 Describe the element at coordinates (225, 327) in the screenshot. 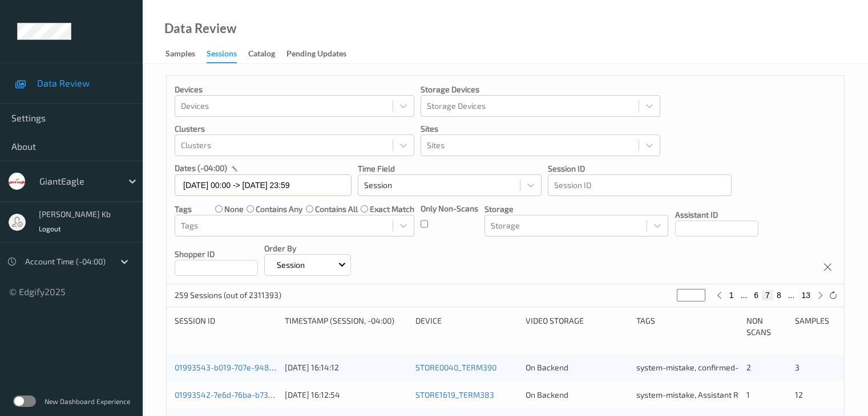

I see `div: Session ID` at that location.